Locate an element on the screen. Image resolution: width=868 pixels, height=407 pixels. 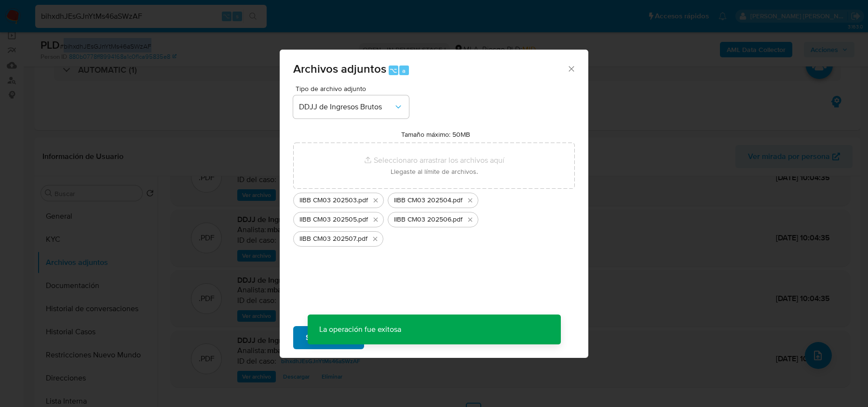
button: Eliminar IIBB CM03 202507.pdf is located at coordinates (375, 239).